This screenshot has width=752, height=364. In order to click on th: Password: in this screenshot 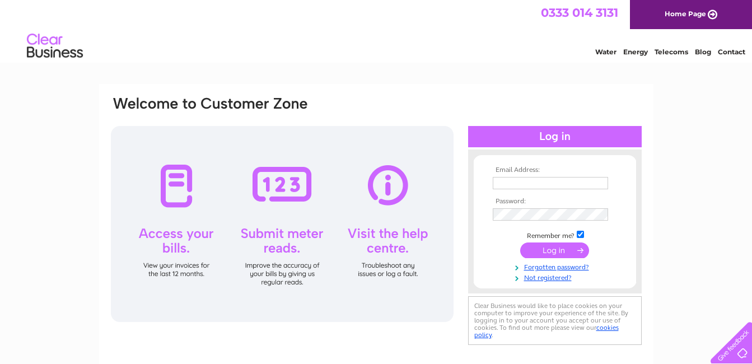, I will do `click(555, 202)`.